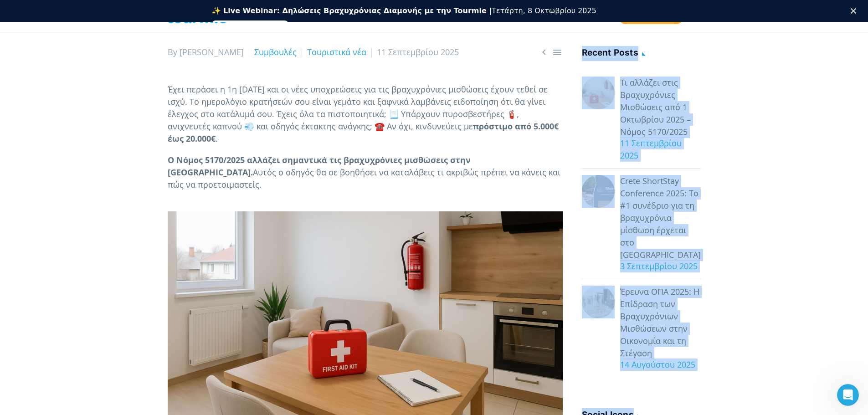  I want to click on b: ✨ Live Webinar: Δηλώσεις Βραχυχρόνιας Διαμονής με την Tourmie |, so click(352, 11).